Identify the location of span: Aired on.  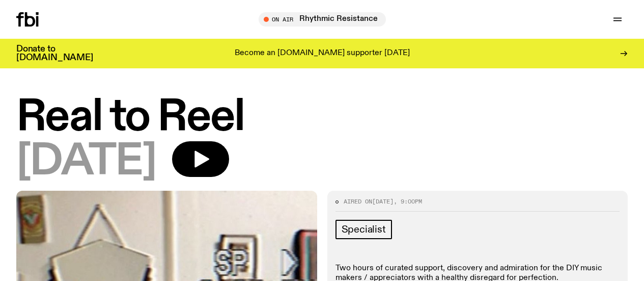
(358, 202).